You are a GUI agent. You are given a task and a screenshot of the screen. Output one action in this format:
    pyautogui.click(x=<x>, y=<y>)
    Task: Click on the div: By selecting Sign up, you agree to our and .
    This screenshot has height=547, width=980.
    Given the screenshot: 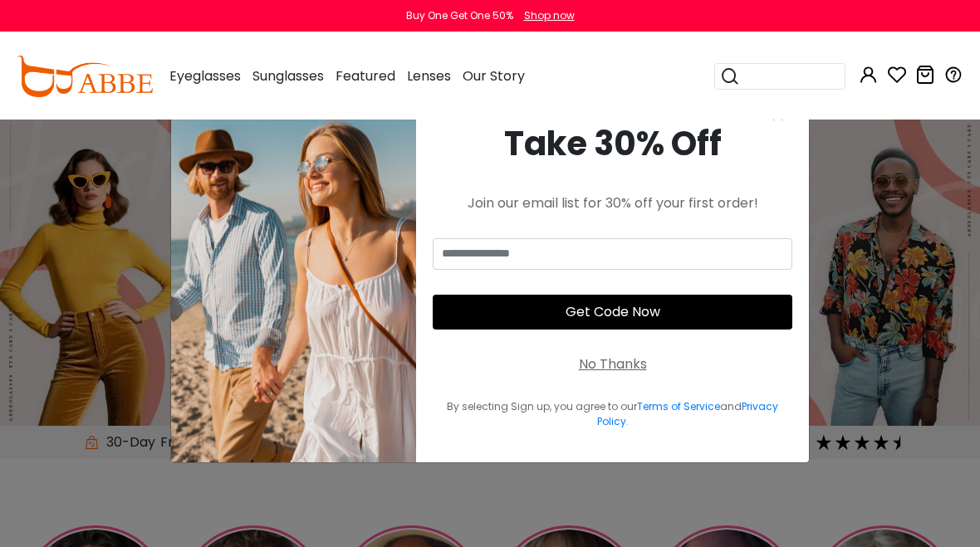 What is the action you would take?
    pyautogui.click(x=613, y=414)
    